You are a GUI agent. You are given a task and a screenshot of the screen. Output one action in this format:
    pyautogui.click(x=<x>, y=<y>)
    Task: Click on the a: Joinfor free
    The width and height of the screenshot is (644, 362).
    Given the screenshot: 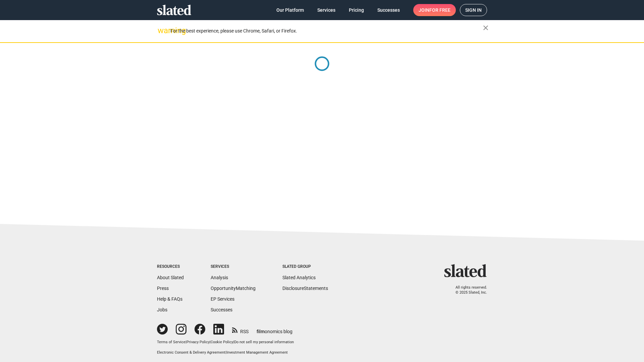 What is the action you would take?
    pyautogui.click(x=434, y=10)
    